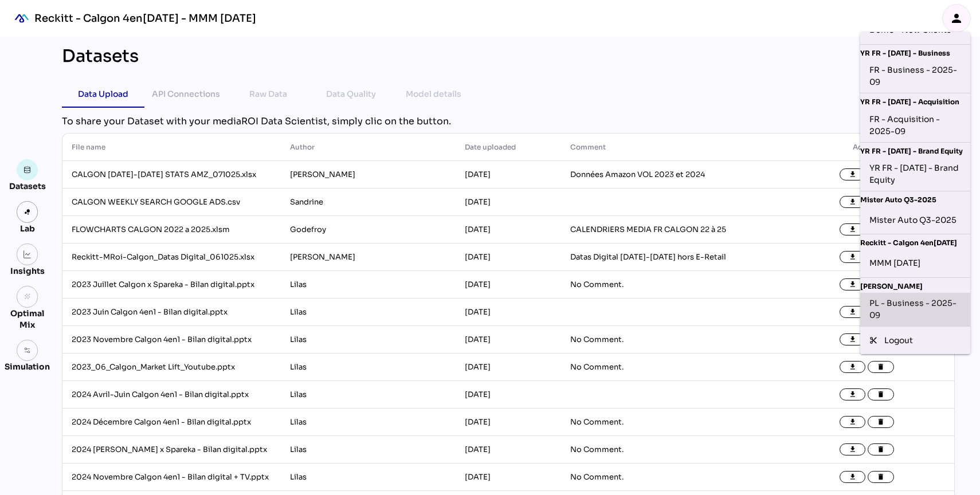 The image size is (980, 495). Describe the element at coordinates (508, 121) in the screenshot. I see `div: To share your Dataset with your mediaROI Data Scientist, simply clic on the button.` at that location.